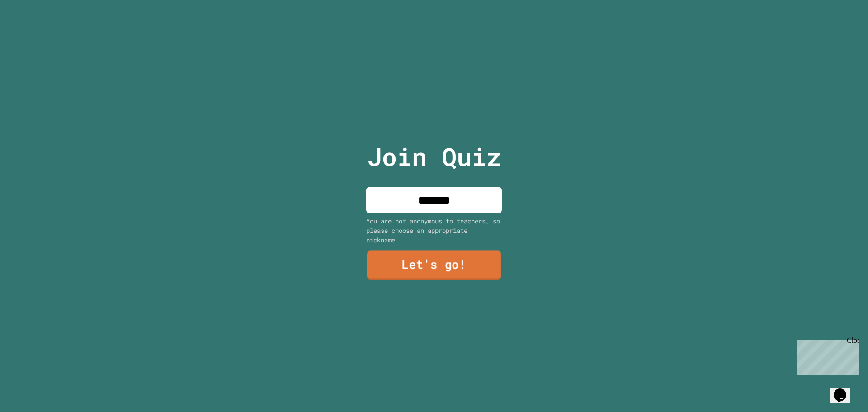 The width and height of the screenshot is (868, 412). What do you see at coordinates (434, 265) in the screenshot?
I see `a: Let's go!` at bounding box center [434, 265].